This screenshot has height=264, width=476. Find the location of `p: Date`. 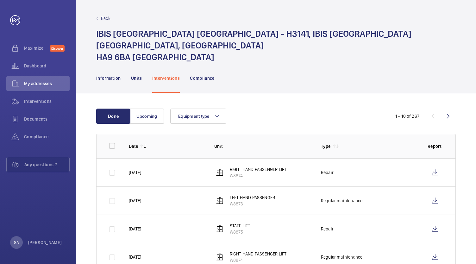

p: Date is located at coordinates (133, 146).